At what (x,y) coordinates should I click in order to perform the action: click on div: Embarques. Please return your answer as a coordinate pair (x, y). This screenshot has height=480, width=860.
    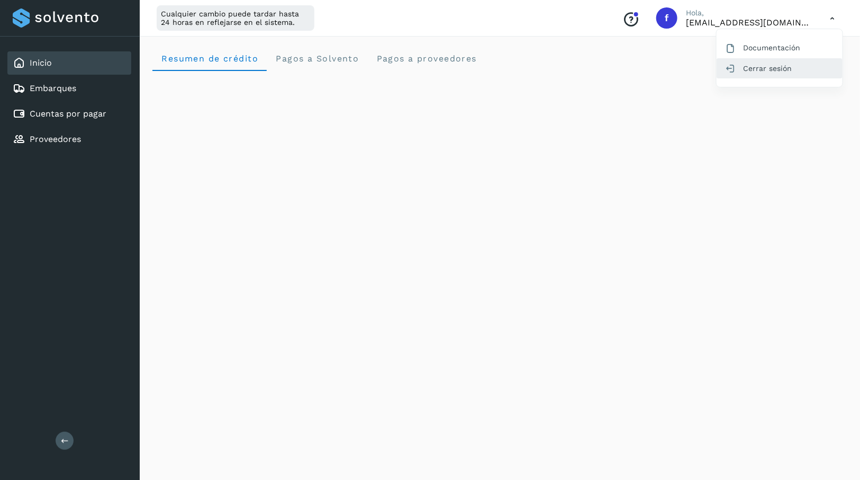
    Looking at the image, I should click on (69, 88).